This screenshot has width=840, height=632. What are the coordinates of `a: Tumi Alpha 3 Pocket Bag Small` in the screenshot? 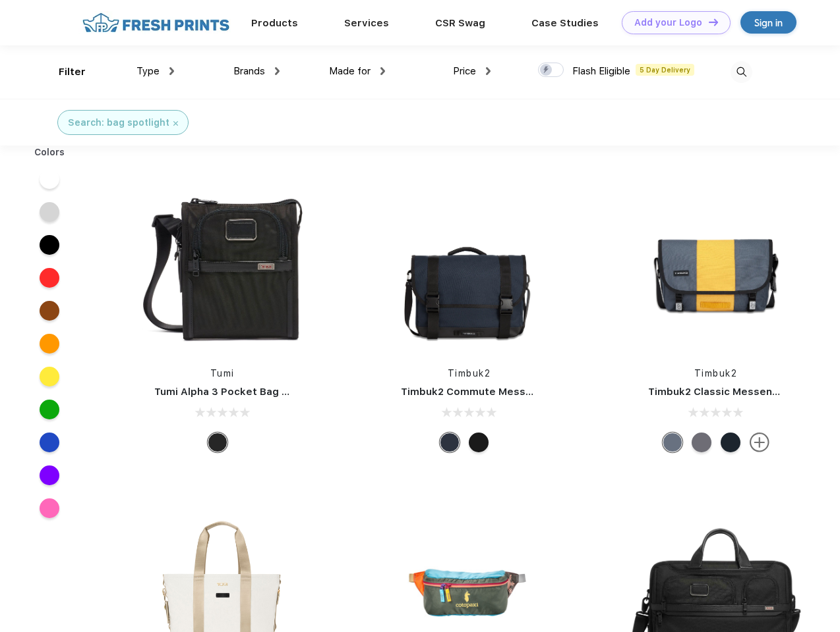 It's located at (232, 392).